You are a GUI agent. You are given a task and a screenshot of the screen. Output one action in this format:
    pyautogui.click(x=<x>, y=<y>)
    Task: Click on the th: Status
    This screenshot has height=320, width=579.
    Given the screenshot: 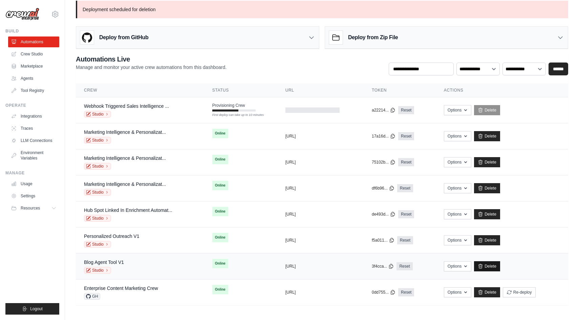 What is the action you would take?
    pyautogui.click(x=241, y=90)
    